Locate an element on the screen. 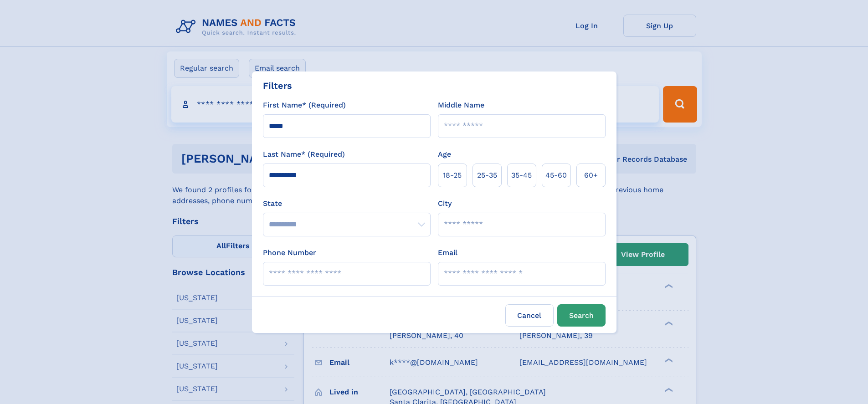 This screenshot has width=868, height=404. label: Cancel is located at coordinates (529, 315).